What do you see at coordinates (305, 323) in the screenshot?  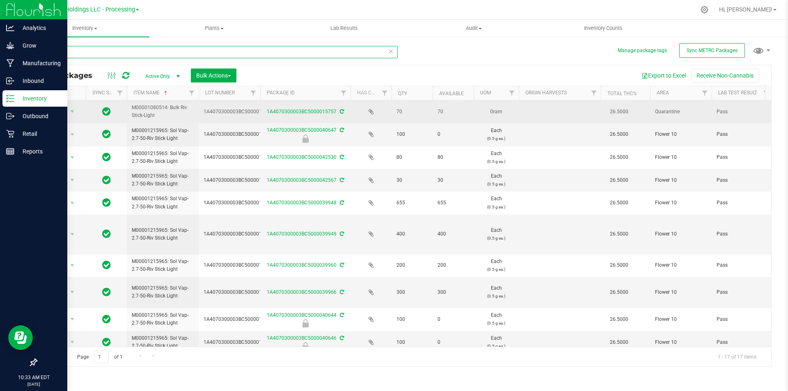 I see `div: Final Check Lock` at bounding box center [305, 323].